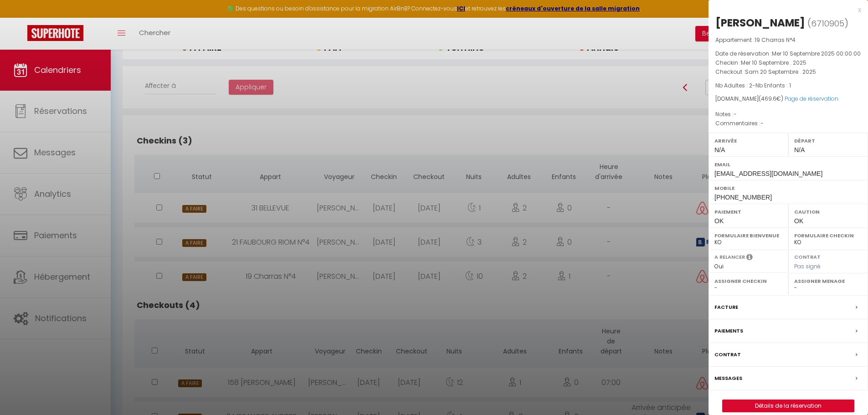 This screenshot has width=868, height=415. What do you see at coordinates (748, 235) in the screenshot?
I see `label: Formulaire Bienvenue` at bounding box center [748, 235].